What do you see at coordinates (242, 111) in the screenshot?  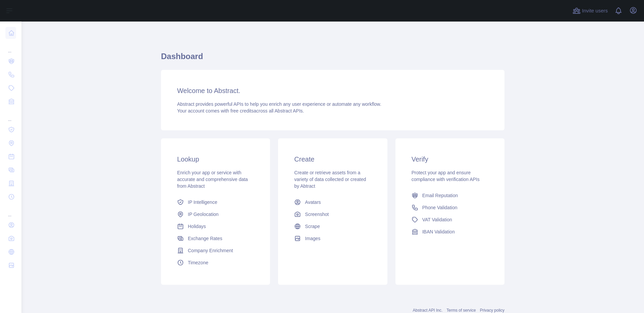 I see `span: free credits` at bounding box center [242, 111].